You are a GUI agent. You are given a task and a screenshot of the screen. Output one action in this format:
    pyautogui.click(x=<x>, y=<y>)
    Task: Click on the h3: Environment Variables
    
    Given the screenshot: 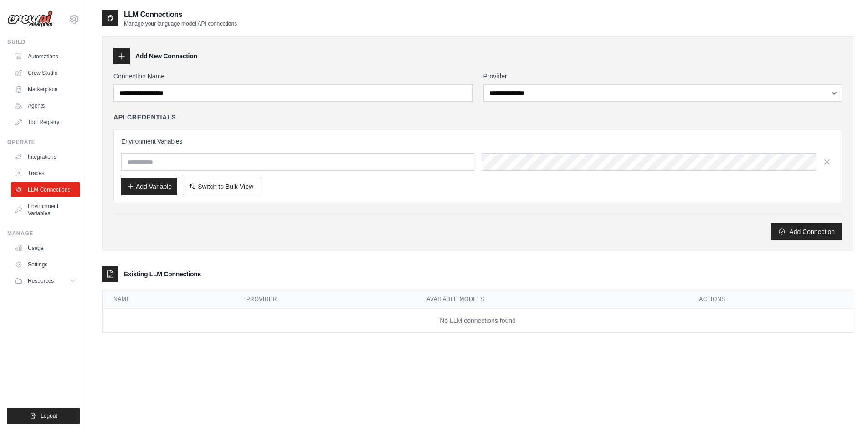 What is the action you would take?
    pyautogui.click(x=477, y=141)
    